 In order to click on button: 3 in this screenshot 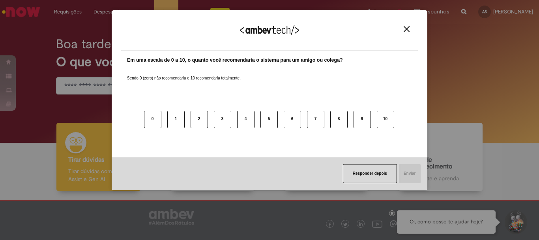, I will do `click(223, 119)`.